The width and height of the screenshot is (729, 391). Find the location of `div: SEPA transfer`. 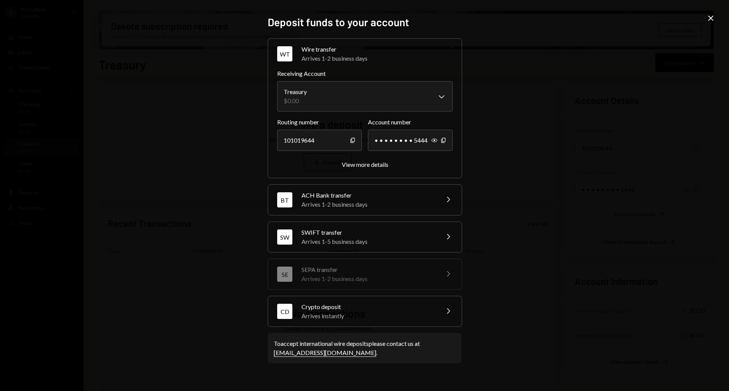

div: SEPA transfer is located at coordinates (368, 270).